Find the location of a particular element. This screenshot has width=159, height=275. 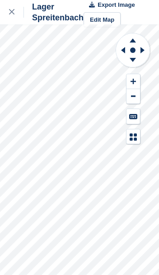

span: Export Image is located at coordinates (116, 5).